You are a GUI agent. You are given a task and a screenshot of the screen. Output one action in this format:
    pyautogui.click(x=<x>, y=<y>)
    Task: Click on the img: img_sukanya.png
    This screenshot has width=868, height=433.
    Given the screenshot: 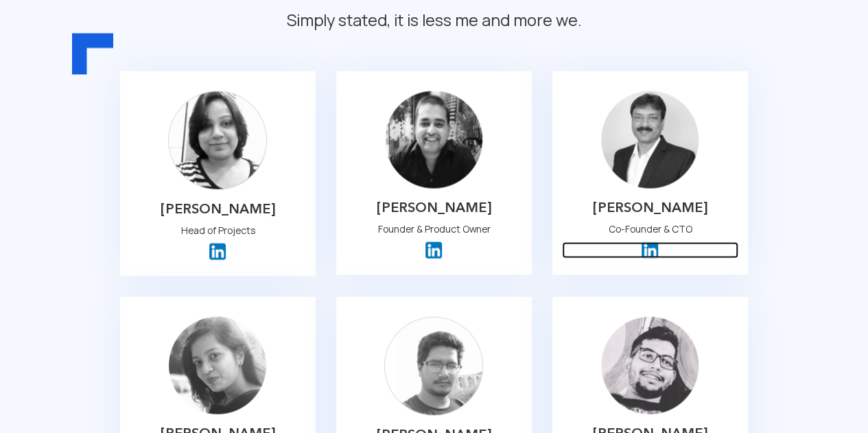 What is the action you would take?
    pyautogui.click(x=218, y=365)
    